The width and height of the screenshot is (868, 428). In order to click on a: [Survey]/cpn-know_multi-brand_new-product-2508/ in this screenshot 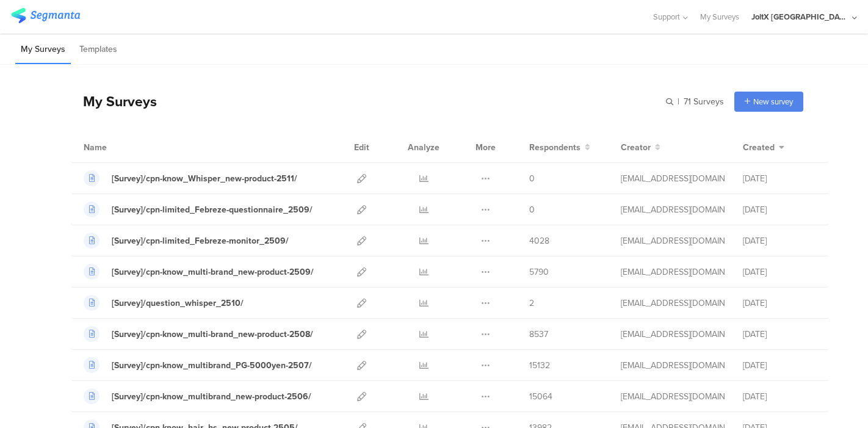, I will do `click(199, 334)`.